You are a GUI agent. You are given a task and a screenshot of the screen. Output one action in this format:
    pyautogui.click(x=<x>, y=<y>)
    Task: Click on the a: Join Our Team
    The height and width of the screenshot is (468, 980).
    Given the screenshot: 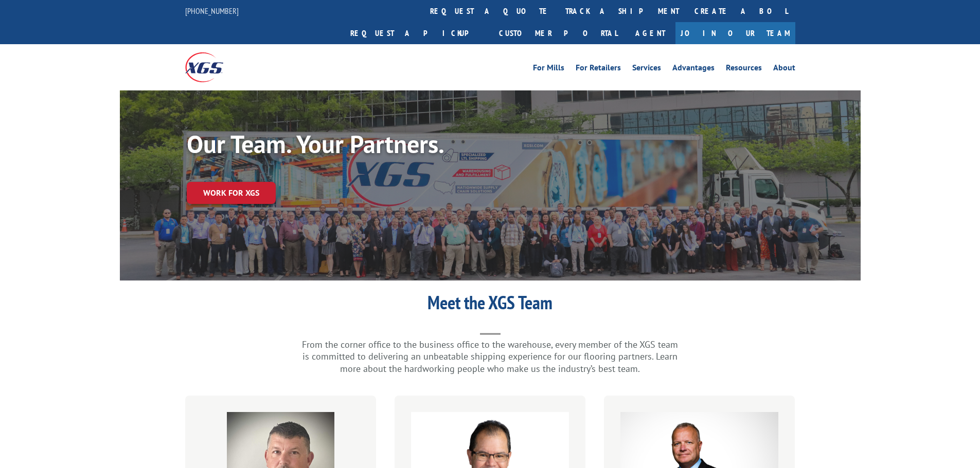 What is the action you would take?
    pyautogui.click(x=735, y=33)
    